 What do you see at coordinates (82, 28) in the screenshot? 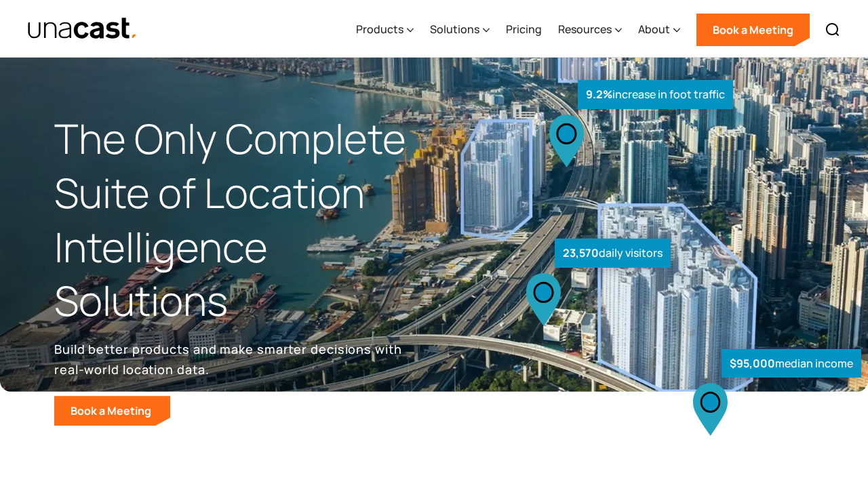
I see `a: home` at bounding box center [82, 28].